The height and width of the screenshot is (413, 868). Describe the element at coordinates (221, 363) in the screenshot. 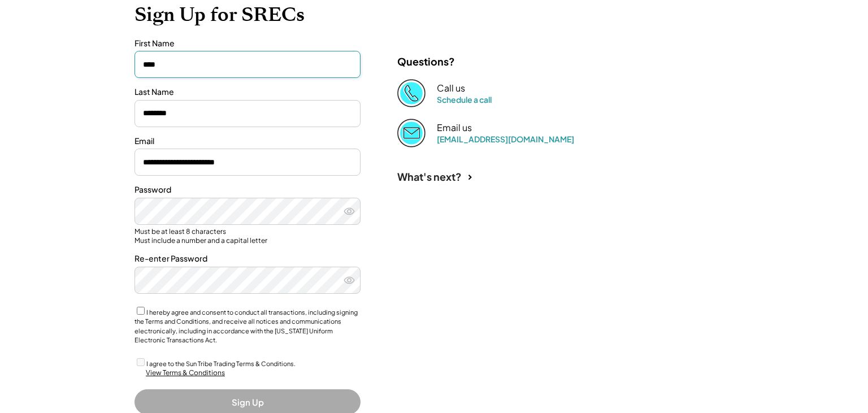

I see `label: I agree to the Sun Tribe Trading Terms & Conditions.` at that location.